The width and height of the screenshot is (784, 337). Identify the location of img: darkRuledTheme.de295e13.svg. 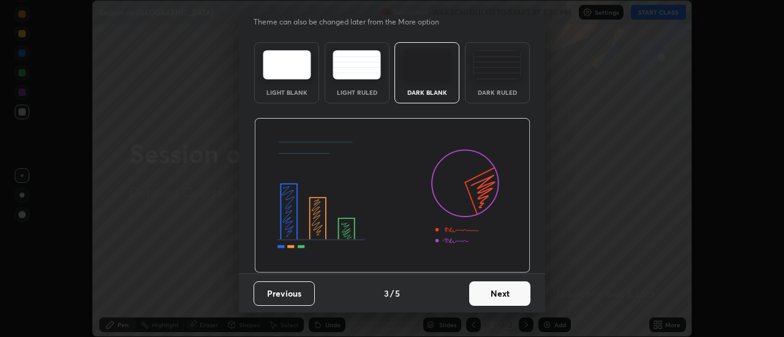
(497, 65).